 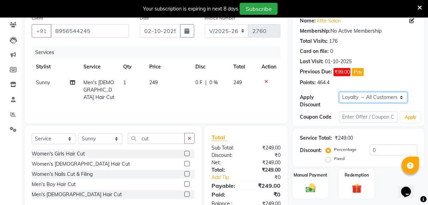 What do you see at coordinates (226, 186) in the screenshot?
I see `div: Payable:` at bounding box center [226, 186].